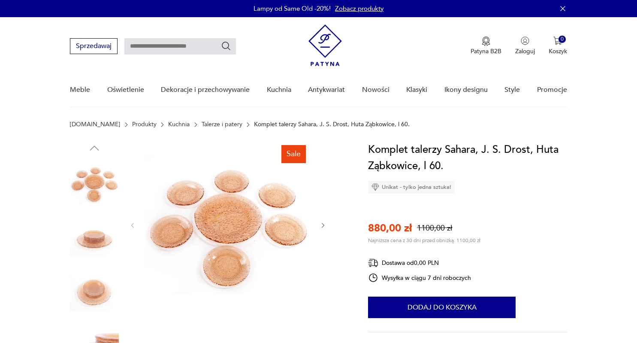  What do you see at coordinates (325, 45) in the screenshot?
I see `img: Patyna - sklep z meblami i dekoracjami vintage` at bounding box center [325, 45].